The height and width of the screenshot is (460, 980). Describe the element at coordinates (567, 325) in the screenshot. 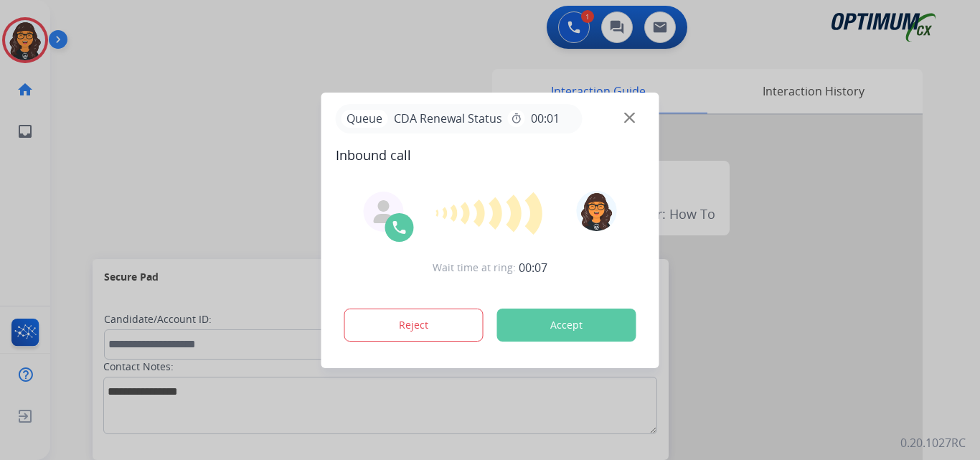

I see `button: Accept` at that location.